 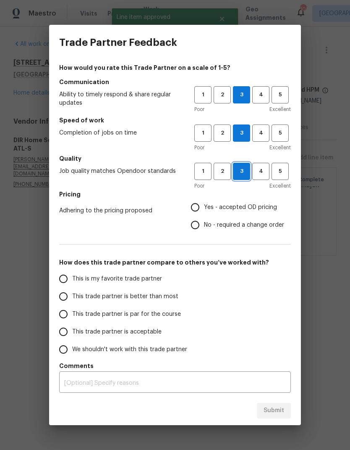 What do you see at coordinates (244, 225) in the screenshot?
I see `span: No - required a change order` at bounding box center [244, 225].